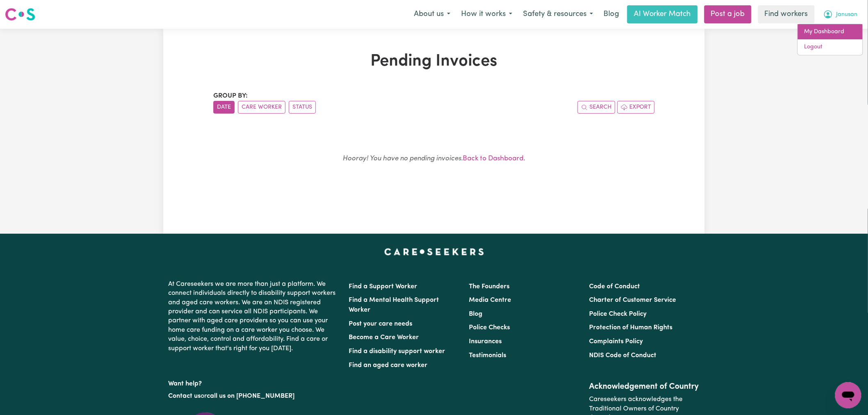 Image resolution: width=868 pixels, height=415 pixels. I want to click on a: Police Checks, so click(490, 328).